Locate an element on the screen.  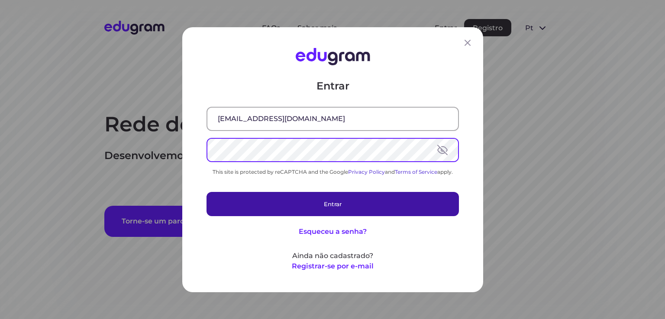
div: This site is protected by reCAPTCHA and the Google and apply. is located at coordinates (332, 171).